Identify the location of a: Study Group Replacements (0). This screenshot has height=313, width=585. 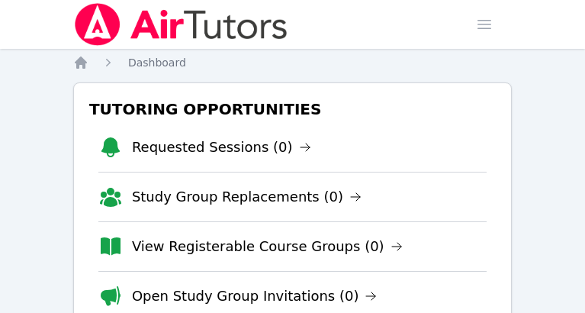
(246, 197).